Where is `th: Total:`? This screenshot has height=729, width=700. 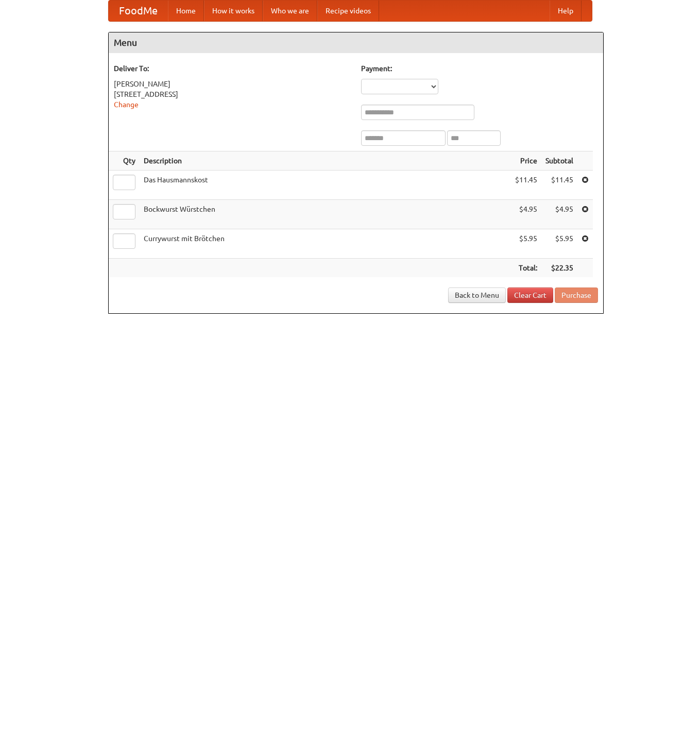
th: Total: is located at coordinates (526, 268).